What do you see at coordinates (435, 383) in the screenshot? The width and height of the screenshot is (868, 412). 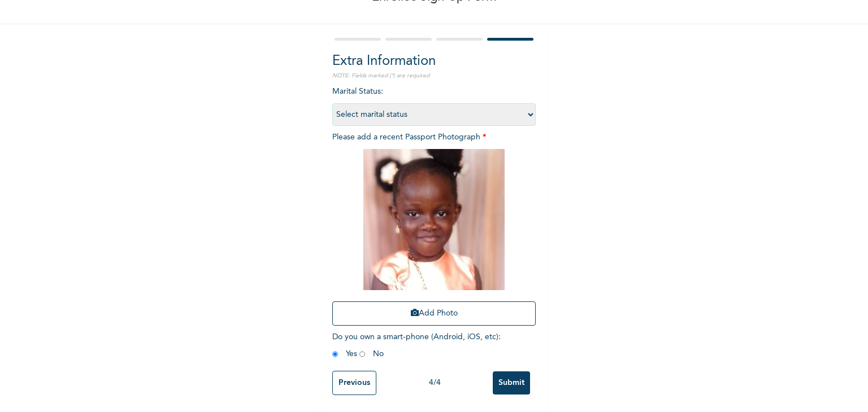 I see `div: 4 / 4` at bounding box center [435, 383].